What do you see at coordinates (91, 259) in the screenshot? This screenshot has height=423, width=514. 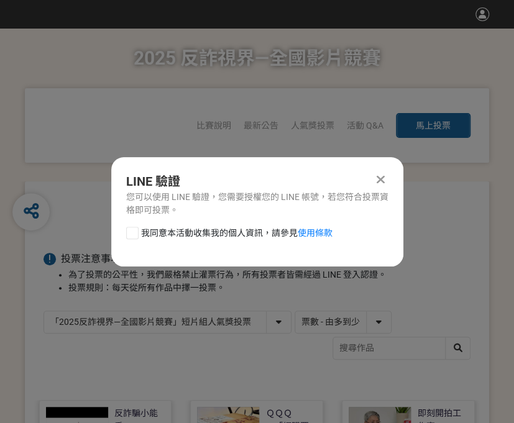 I see `span: 投票注意事項` at bounding box center [91, 259].